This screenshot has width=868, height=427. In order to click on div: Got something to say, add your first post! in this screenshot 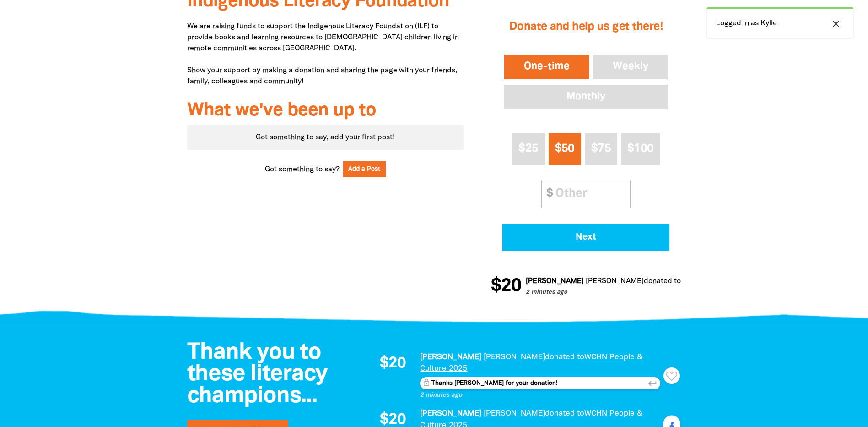, I will do `click(326, 137)`.